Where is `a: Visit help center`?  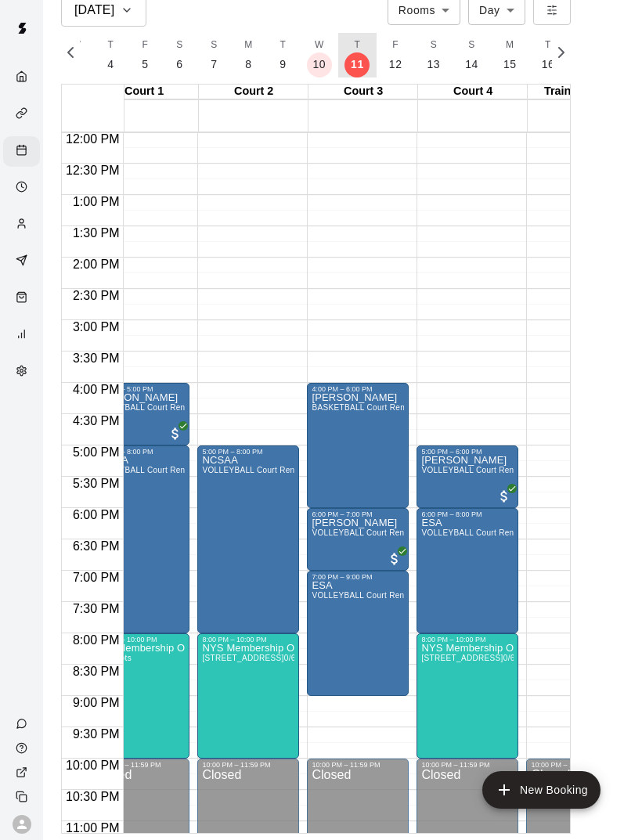 a: Visit help center is located at coordinates (22, 748).